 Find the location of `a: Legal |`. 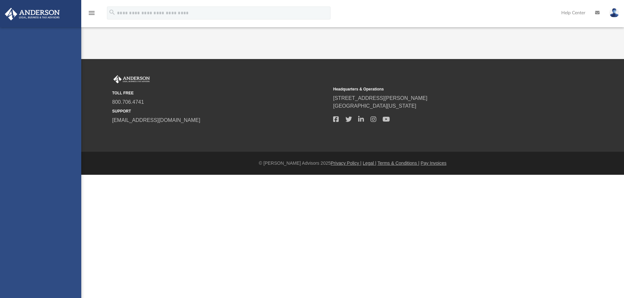

a: Legal | is located at coordinates (369, 163).